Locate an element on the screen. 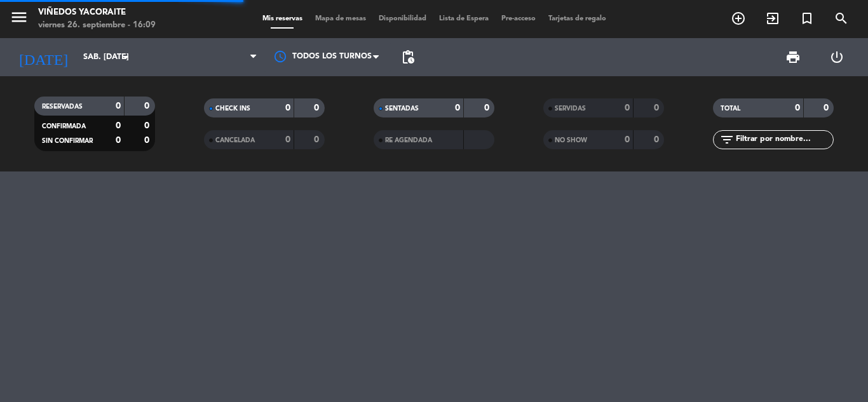 This screenshot has height=402, width=868. i: search is located at coordinates (841, 18).